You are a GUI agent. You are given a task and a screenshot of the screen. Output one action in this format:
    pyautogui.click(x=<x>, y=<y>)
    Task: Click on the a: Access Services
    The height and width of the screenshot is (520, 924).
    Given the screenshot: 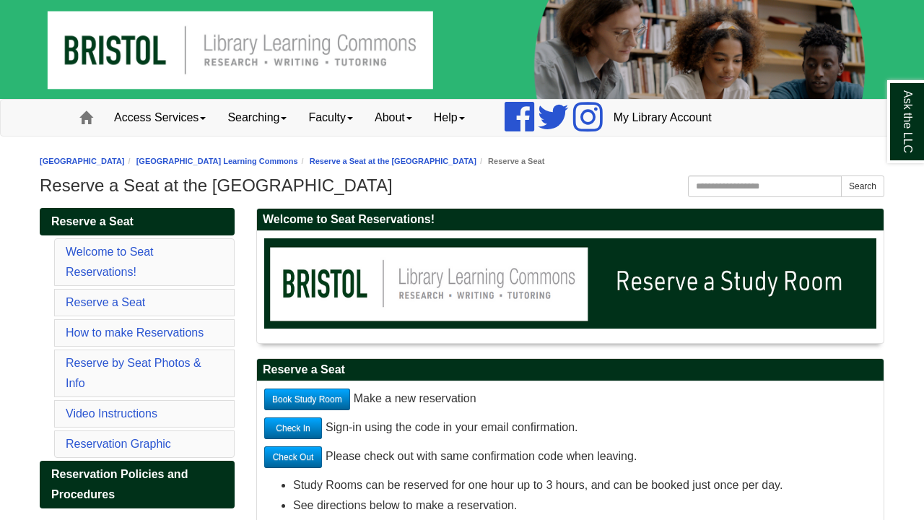 What is the action you would take?
    pyautogui.click(x=160, y=118)
    